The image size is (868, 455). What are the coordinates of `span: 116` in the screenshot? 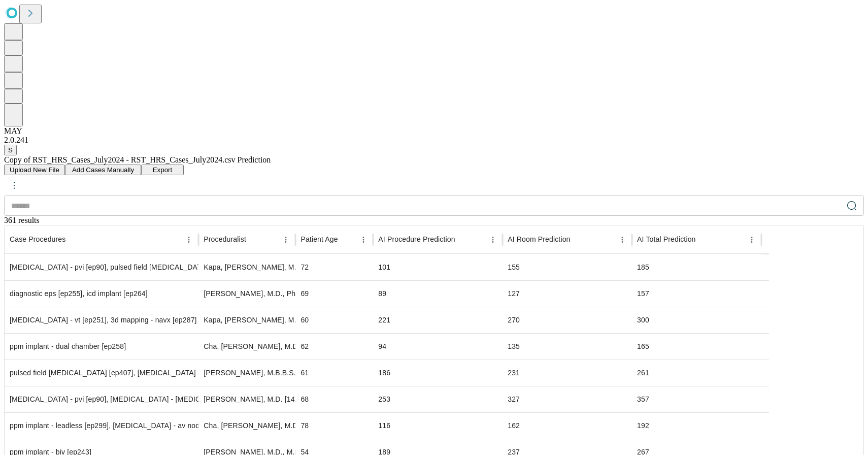 It's located at (385, 425).